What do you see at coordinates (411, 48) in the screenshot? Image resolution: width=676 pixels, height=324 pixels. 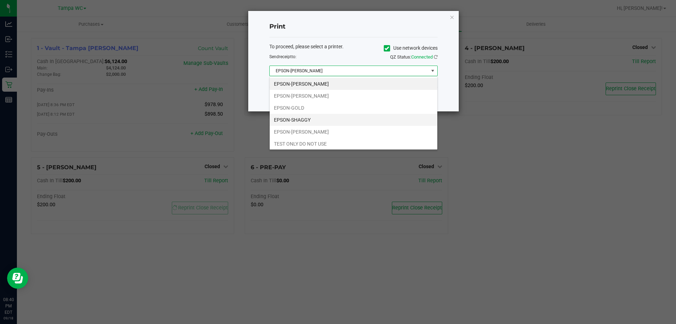 I see `label: Use network devices` at bounding box center [411, 48].